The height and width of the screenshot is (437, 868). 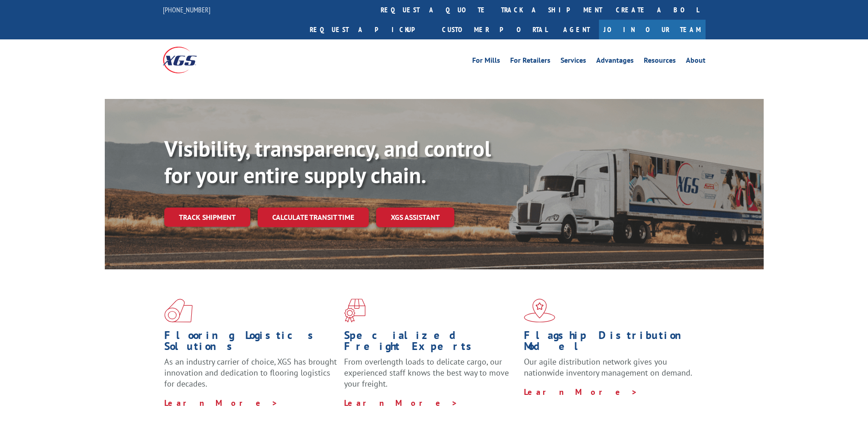 I want to click on h1: Specialized Freight Experts, so click(x=431, y=343).